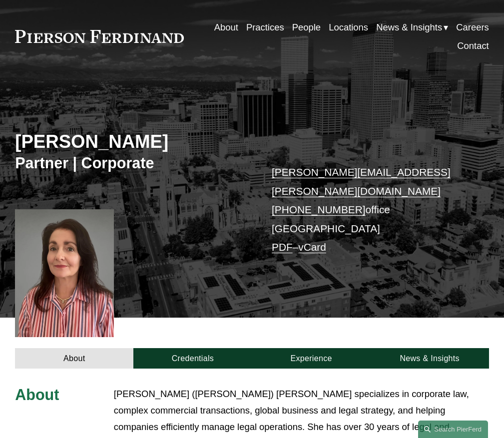 Image resolution: width=504 pixels, height=438 pixels. What do you see at coordinates (192, 358) in the screenshot?
I see `a: Credentials` at bounding box center [192, 358].